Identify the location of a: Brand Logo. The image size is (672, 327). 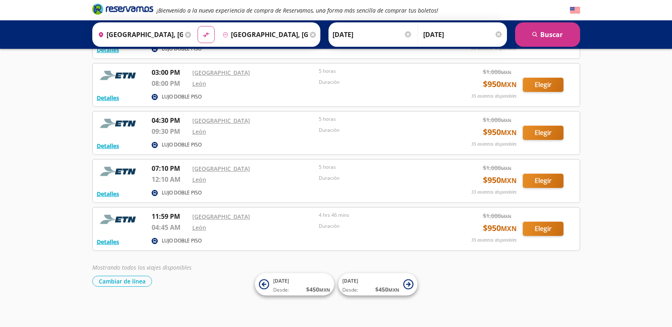
(123, 10).